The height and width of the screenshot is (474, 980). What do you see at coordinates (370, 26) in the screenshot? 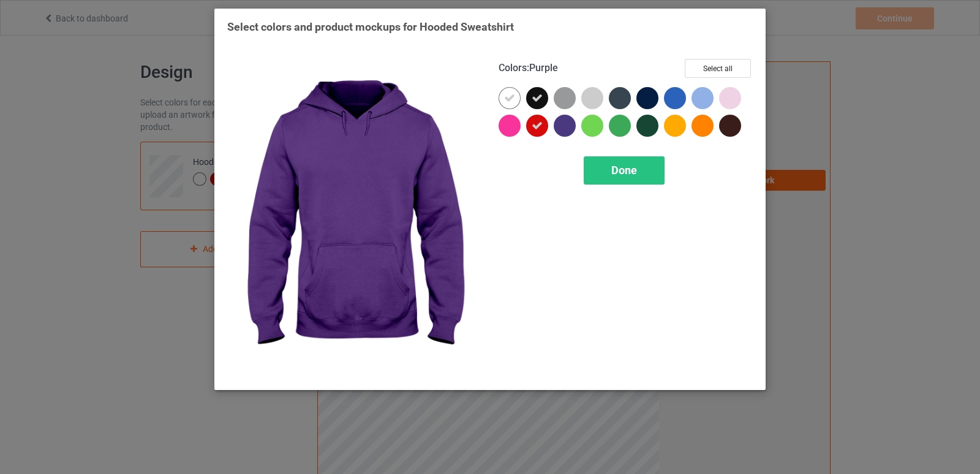
I see `span: Select colors and product mockups for Hooded Sweatshirt` at bounding box center [370, 26].